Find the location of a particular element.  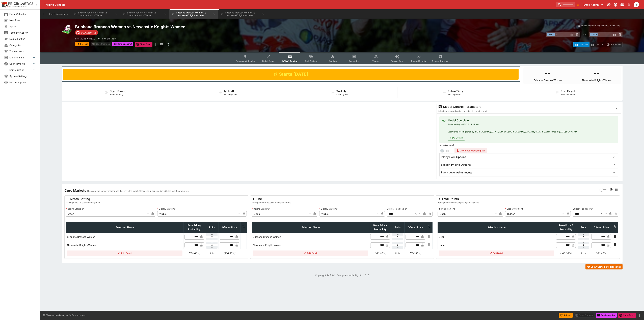

h5: Extra-Time is located at coordinates (455, 91).